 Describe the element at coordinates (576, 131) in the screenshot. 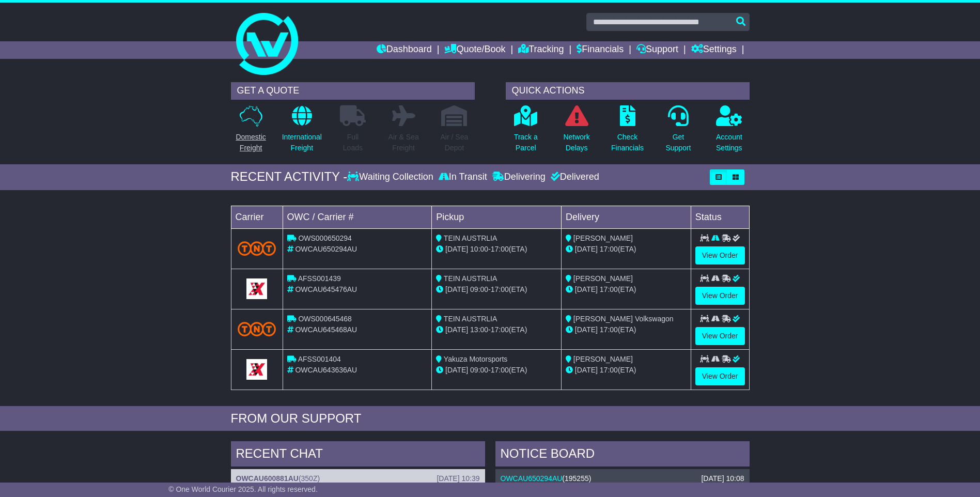

I see `a: NetworkDelays` at that location.